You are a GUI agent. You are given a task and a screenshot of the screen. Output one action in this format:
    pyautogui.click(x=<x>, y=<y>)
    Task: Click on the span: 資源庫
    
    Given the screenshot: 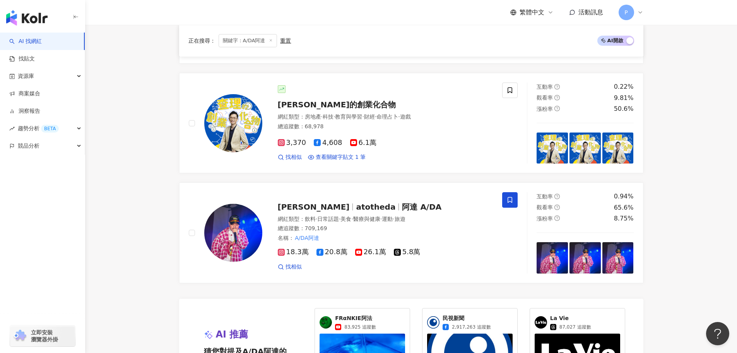 What is the action you would take?
    pyautogui.click(x=26, y=76)
    